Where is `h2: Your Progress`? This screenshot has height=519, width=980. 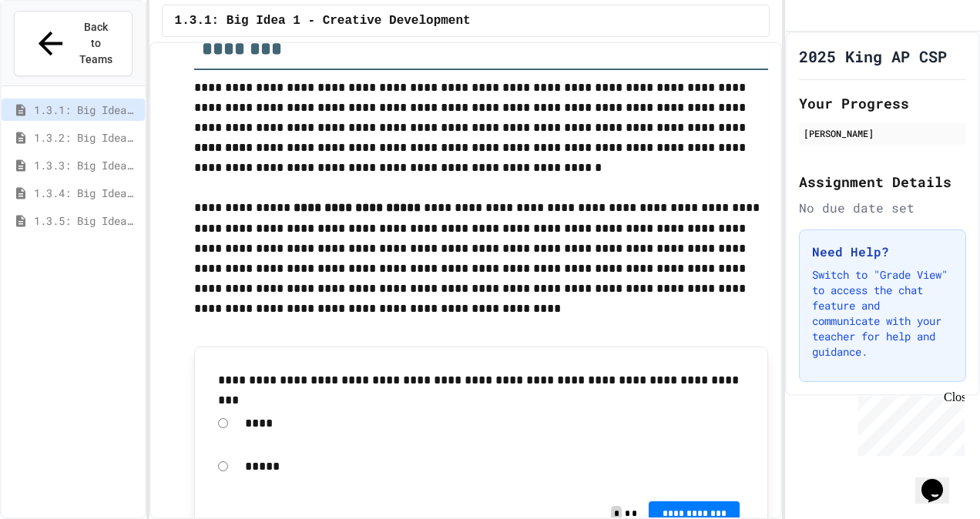
h2: Your Progress is located at coordinates (882, 103).